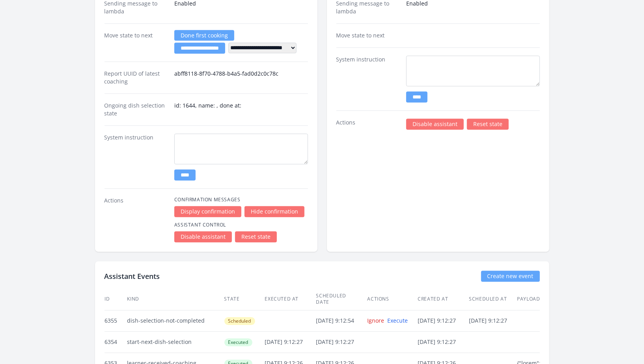 Image resolution: width=644 pixels, height=364 pixels. What do you see at coordinates (398, 320) in the screenshot?
I see `a: Execute` at bounding box center [398, 320].